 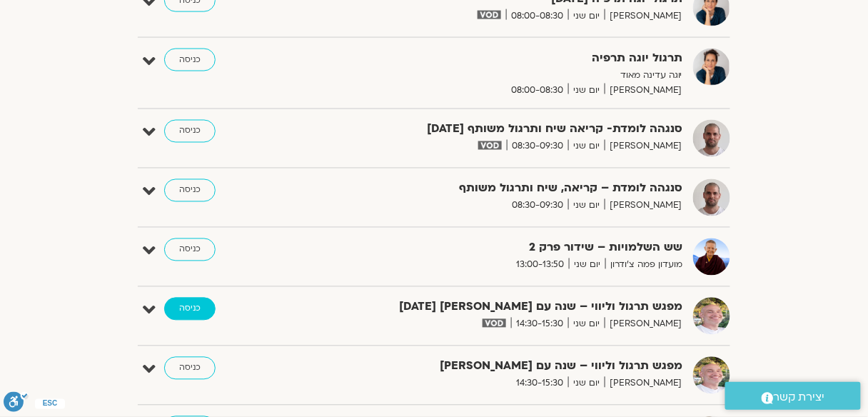 I want to click on p: יוגה עדינה מאוד, so click(x=508, y=75).